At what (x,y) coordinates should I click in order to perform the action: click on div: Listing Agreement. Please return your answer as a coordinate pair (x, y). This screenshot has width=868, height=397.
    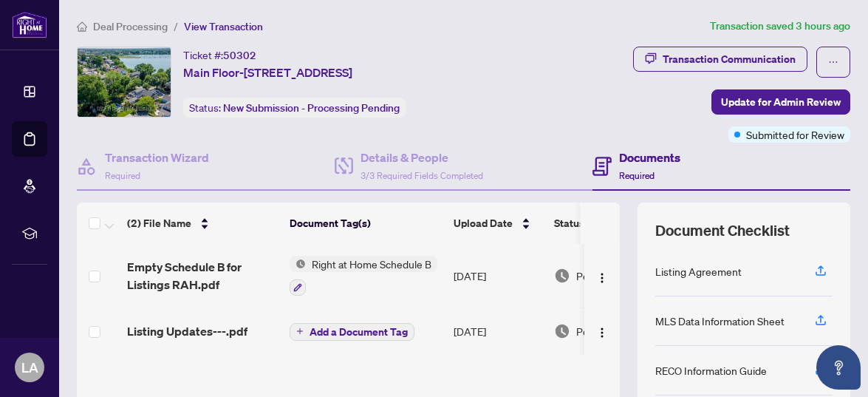
    Looking at the image, I should click on (698, 271).